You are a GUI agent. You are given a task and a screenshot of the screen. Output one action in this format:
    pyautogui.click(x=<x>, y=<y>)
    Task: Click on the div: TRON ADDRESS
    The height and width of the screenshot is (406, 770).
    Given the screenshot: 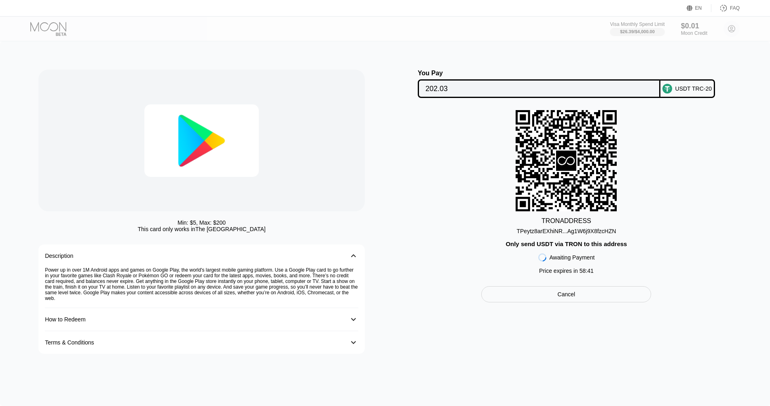 What is the action you would take?
    pyautogui.click(x=566, y=221)
    